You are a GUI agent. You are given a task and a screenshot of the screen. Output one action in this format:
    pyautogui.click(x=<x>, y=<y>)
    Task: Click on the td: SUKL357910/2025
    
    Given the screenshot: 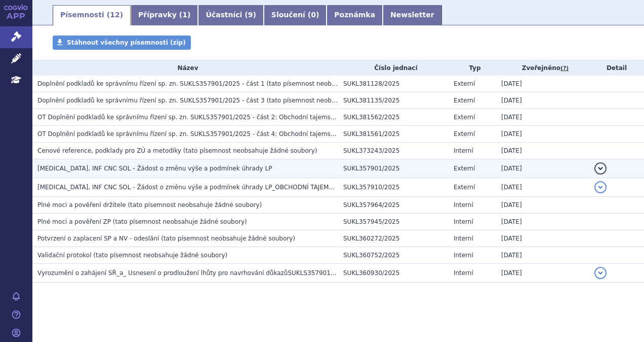 What is the action you would take?
    pyautogui.click(x=394, y=187)
    